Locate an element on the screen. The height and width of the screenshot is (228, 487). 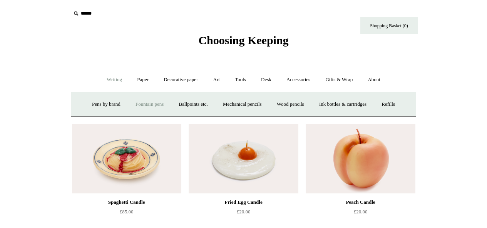
a: About is located at coordinates (373, 80).